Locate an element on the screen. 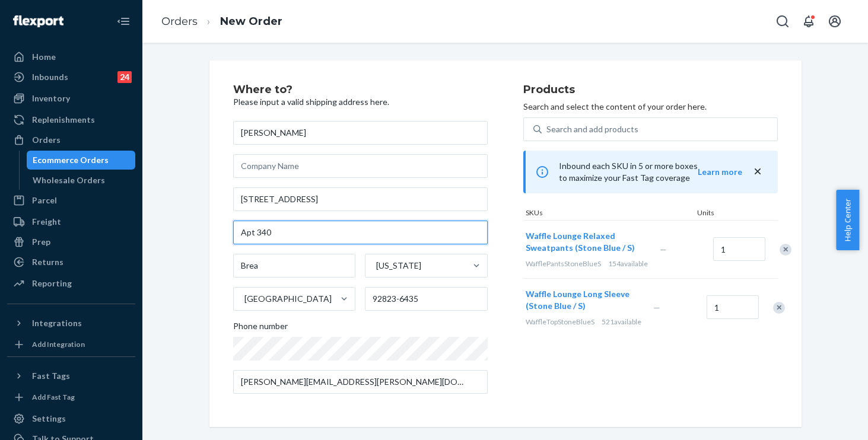  div: SKUs is located at coordinates (609, 213).